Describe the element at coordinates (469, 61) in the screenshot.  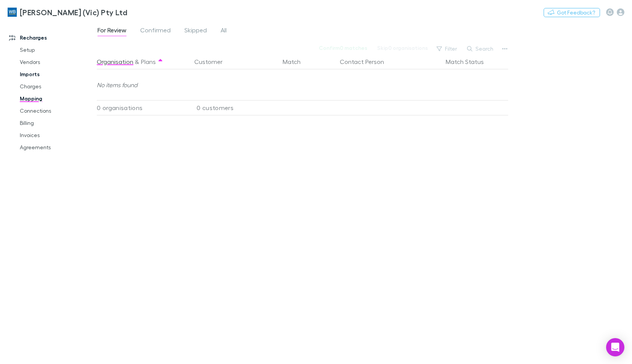
I see `button: Match Status` at that location.